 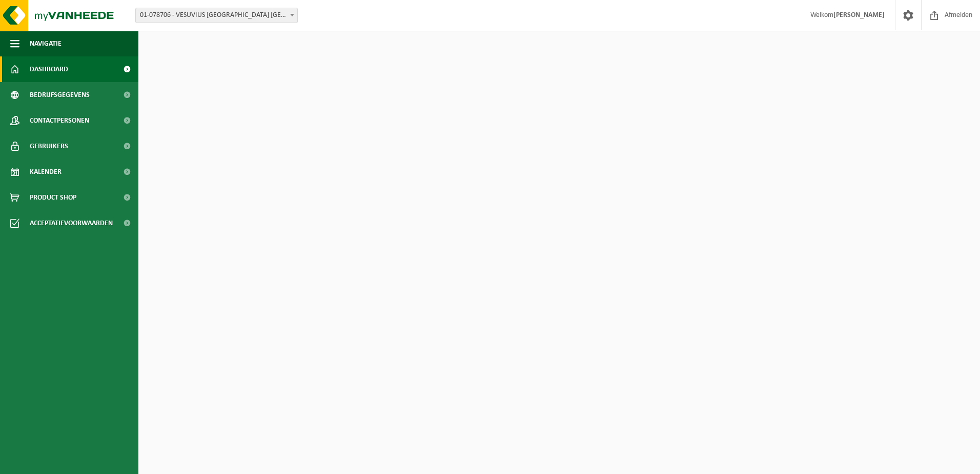 I want to click on span: Gebruikers, so click(x=48, y=146).